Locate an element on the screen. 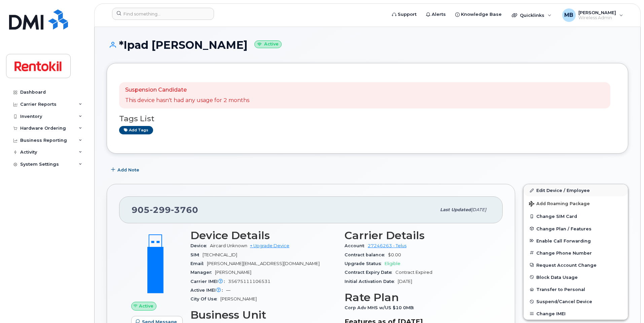 The height and width of the screenshot is (323, 644). span: Last updated is located at coordinates (456, 209).